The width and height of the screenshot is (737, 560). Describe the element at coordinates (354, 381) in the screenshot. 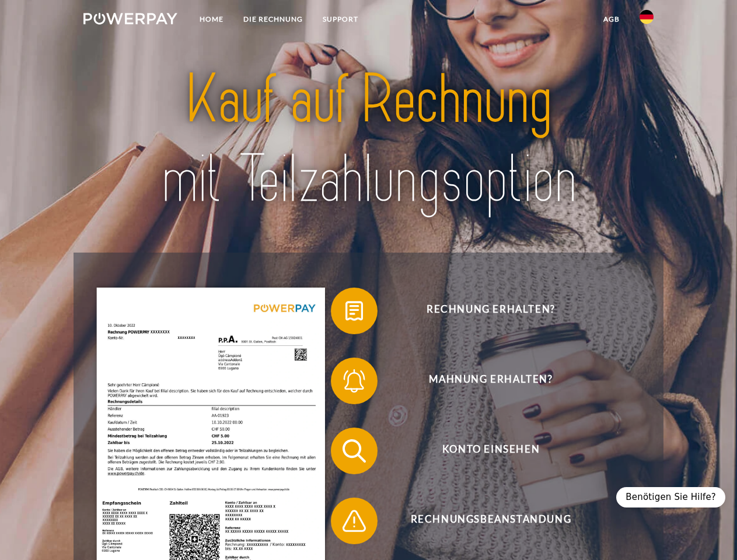

I see `img: qb_bell.svg` at that location.